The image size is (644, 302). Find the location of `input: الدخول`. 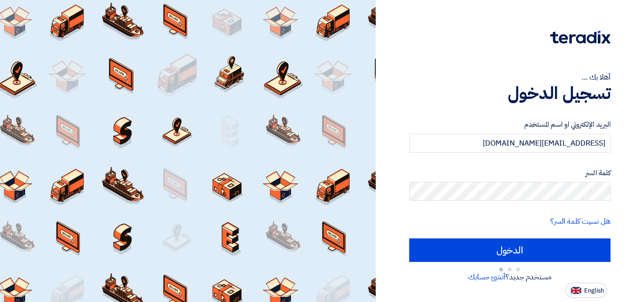

input: الدخول is located at coordinates (509, 250).